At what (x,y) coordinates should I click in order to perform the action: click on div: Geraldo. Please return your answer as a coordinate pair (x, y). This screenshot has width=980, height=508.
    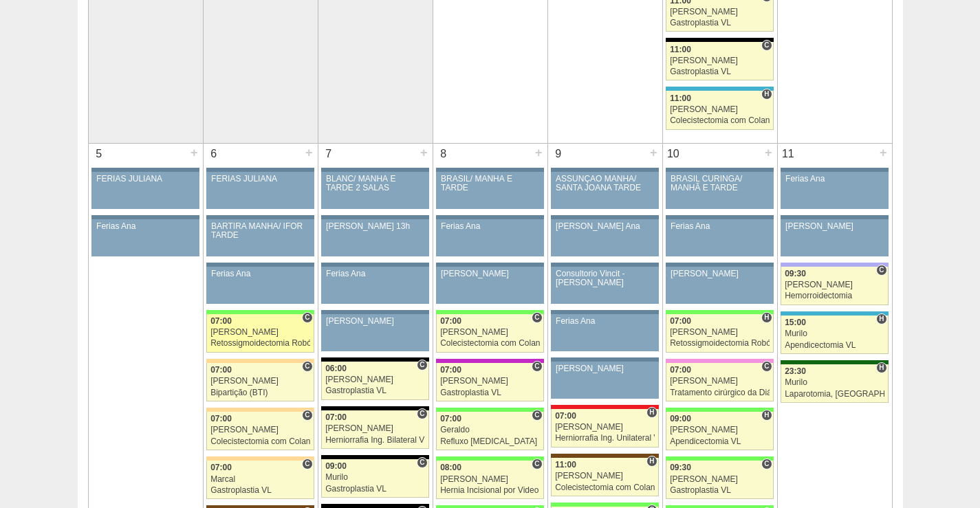
    Looking at the image, I should click on (490, 430).